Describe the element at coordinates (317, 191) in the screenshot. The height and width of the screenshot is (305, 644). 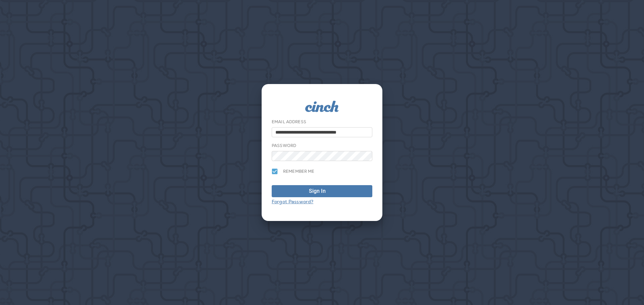
I see `div: Sign In` at that location.